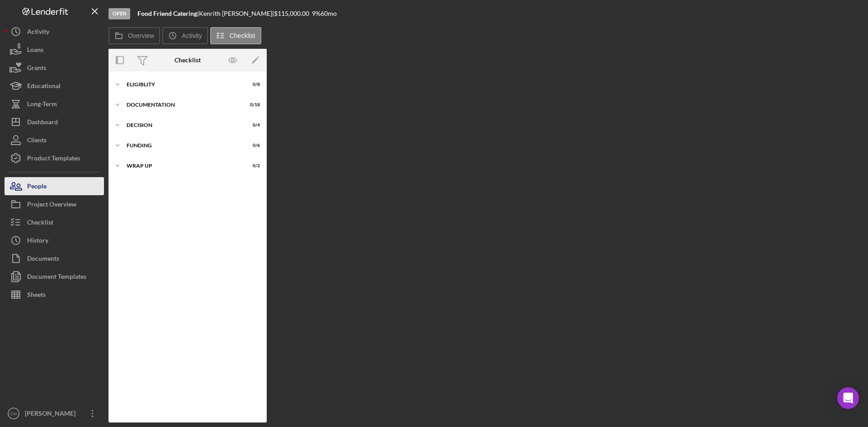  What do you see at coordinates (54, 186) in the screenshot?
I see `button: People` at bounding box center [54, 186].